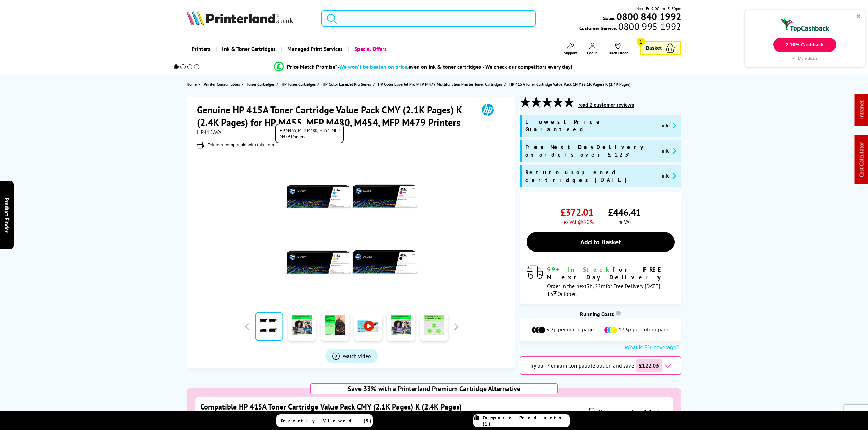 Image resolution: width=868 pixels, height=430 pixels. I want to click on li: modal_Promise, so click(423, 67).